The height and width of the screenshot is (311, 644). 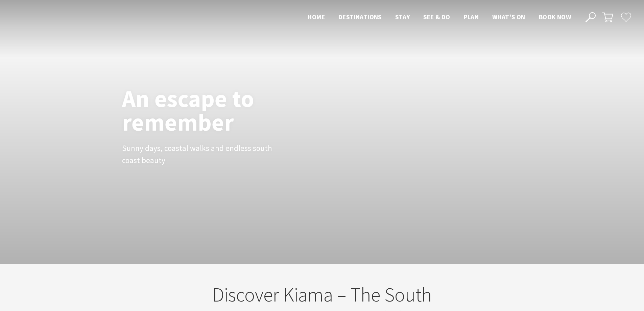 What do you see at coordinates (403, 17) in the screenshot?
I see `span: Stay` at bounding box center [403, 17].